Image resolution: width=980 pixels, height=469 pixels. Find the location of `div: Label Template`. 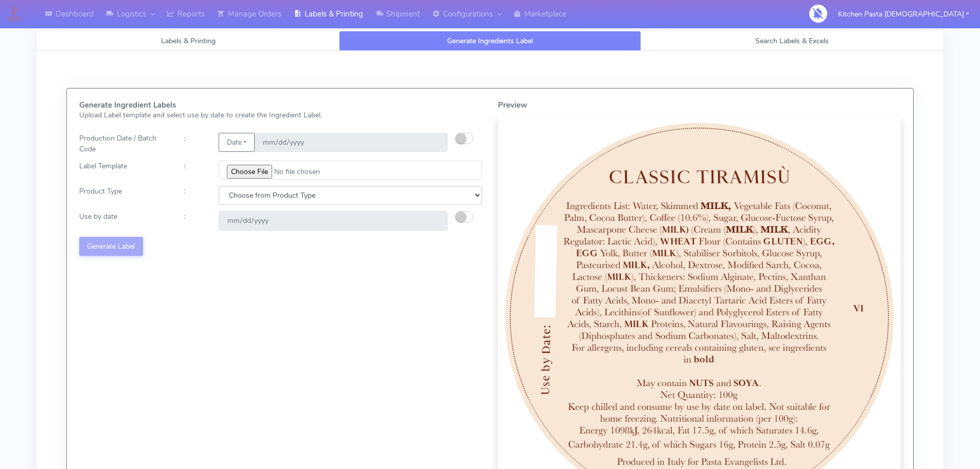

div: Label Template is located at coordinates (124, 170).